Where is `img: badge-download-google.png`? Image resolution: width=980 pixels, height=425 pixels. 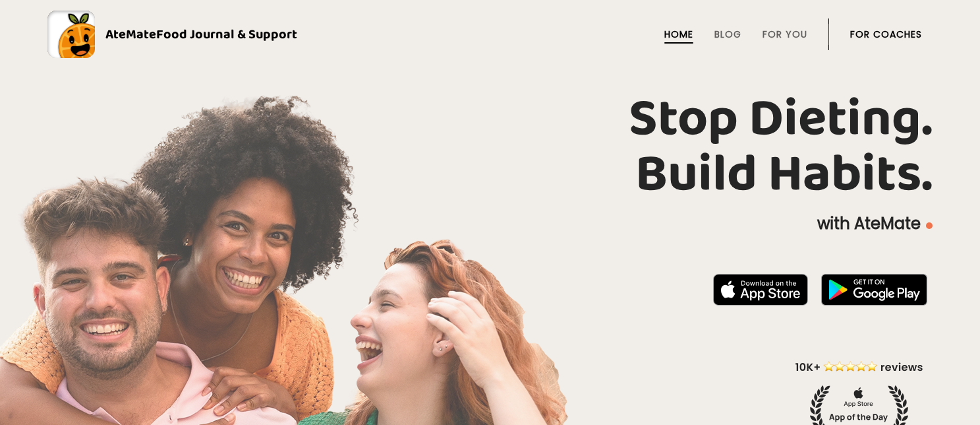
img: badge-download-google.png is located at coordinates (874, 290).